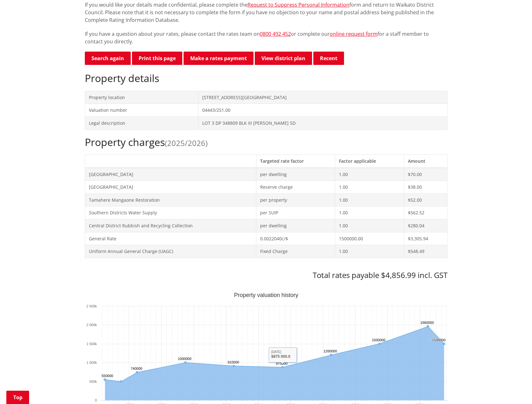  Describe the element at coordinates (370, 161) in the screenshot. I see `th: Factor applicable` at that location.